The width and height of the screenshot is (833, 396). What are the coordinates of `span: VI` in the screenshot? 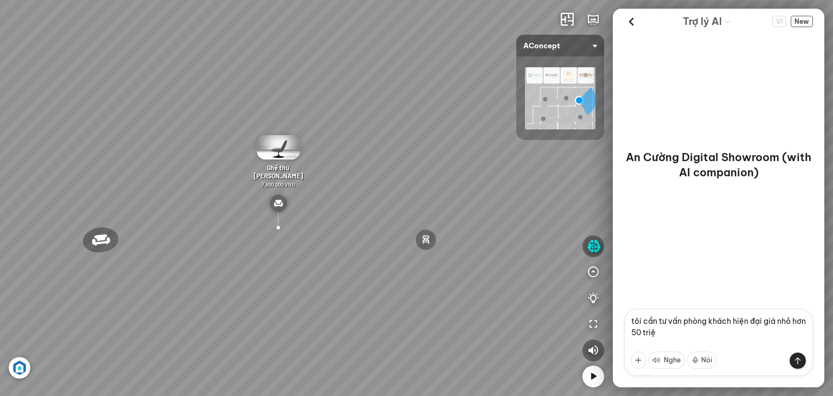 It's located at (779, 21).